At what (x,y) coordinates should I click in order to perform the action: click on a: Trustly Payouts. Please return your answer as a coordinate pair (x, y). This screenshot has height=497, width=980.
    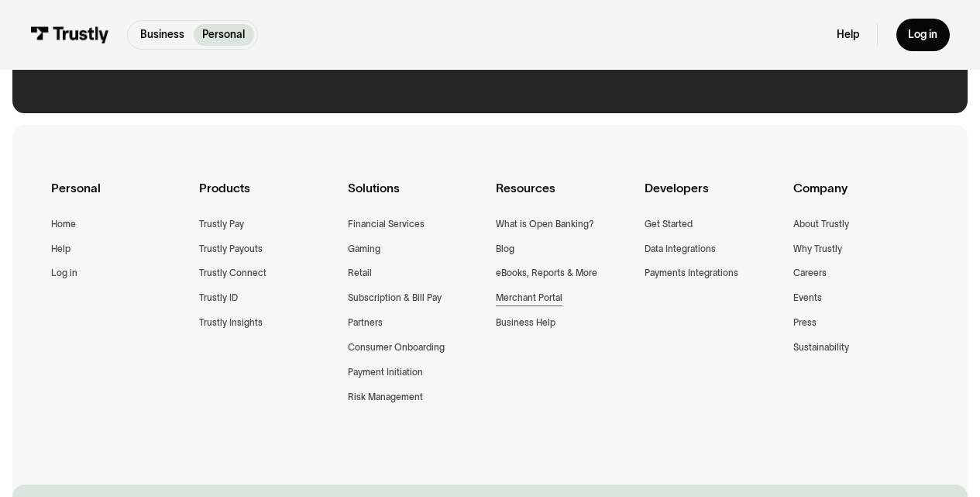
    Looking at the image, I should click on (231, 249).